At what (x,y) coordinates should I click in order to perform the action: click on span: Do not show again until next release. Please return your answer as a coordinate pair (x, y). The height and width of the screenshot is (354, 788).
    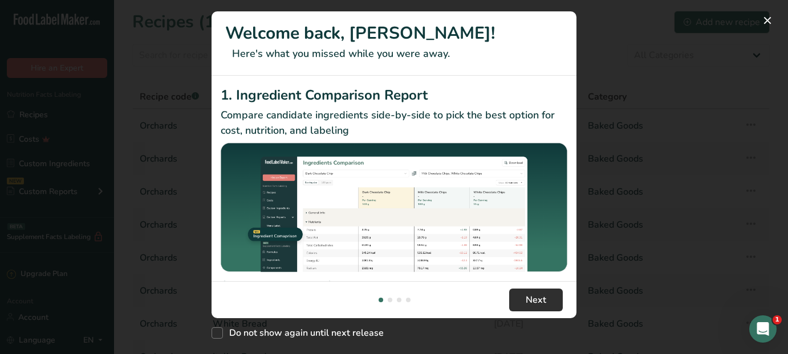
    Looking at the image, I should click on (303, 333).